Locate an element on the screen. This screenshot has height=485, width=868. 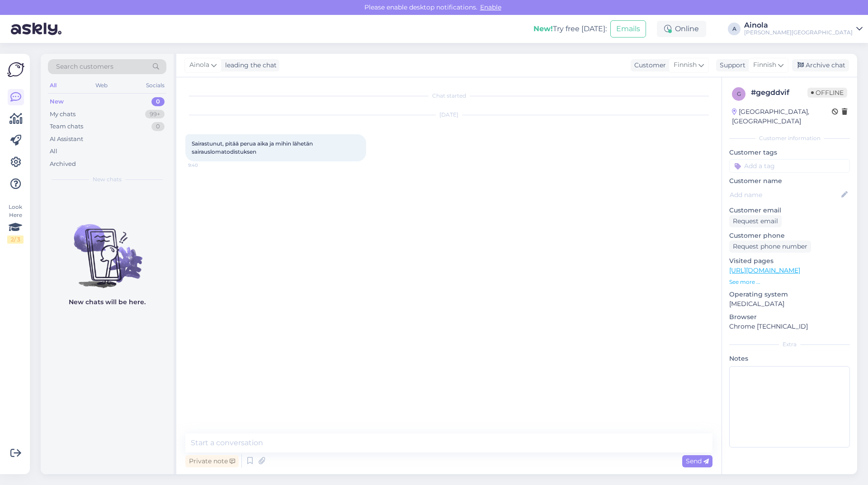
div: leading the chat is located at coordinates (249, 65).